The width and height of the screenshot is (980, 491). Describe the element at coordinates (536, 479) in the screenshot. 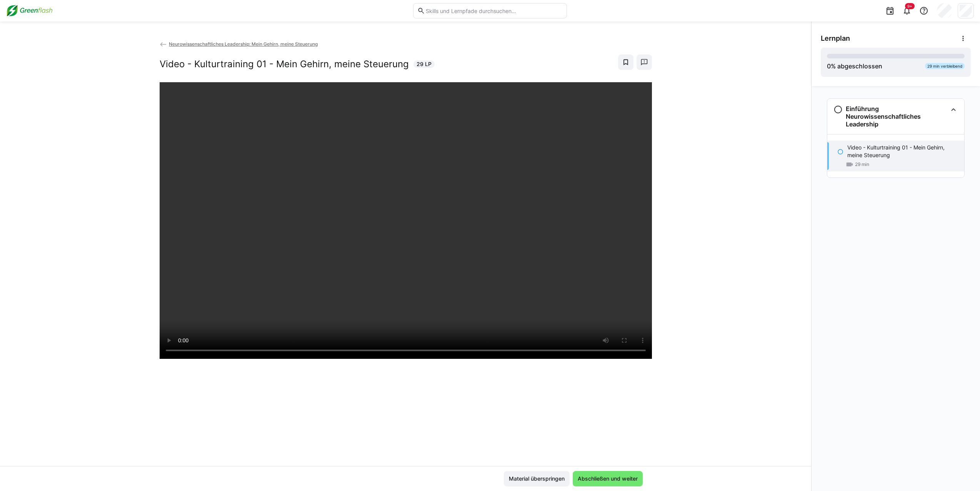

I see `button: Material überspringen` at that location.